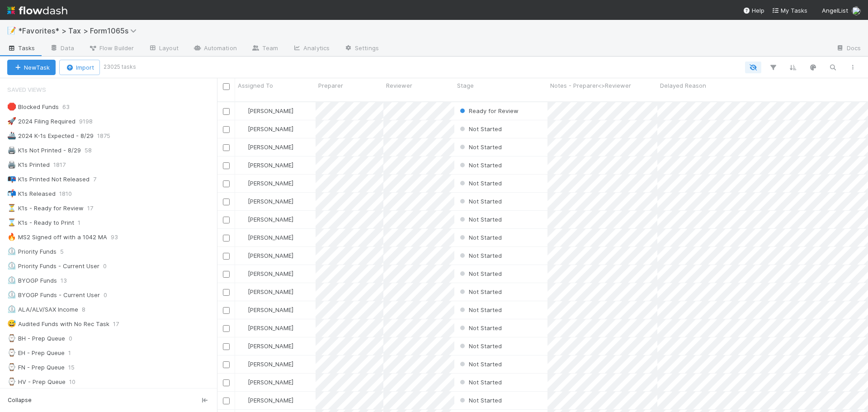 This screenshot has width=868, height=412. What do you see at coordinates (591, 86) in the screenshot?
I see `span: Notes - Preparer<>Reviewer` at bounding box center [591, 86].